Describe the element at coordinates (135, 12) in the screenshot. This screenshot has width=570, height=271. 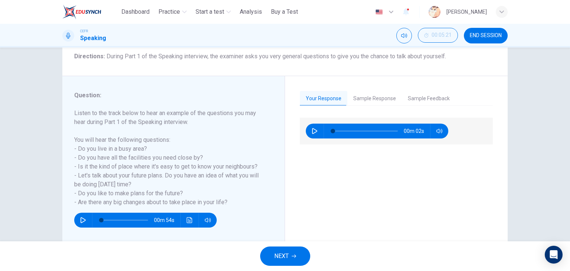
I see `span: Dashboard` at that location.